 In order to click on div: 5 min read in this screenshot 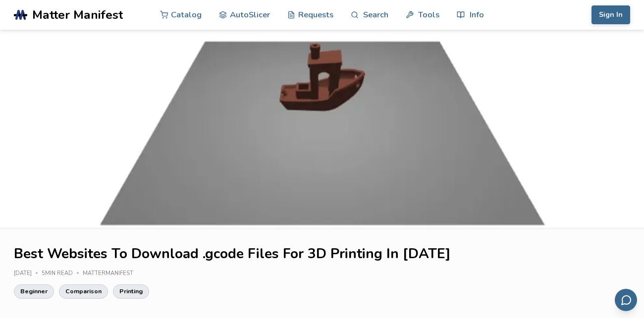, I will do `click(62, 273)`.